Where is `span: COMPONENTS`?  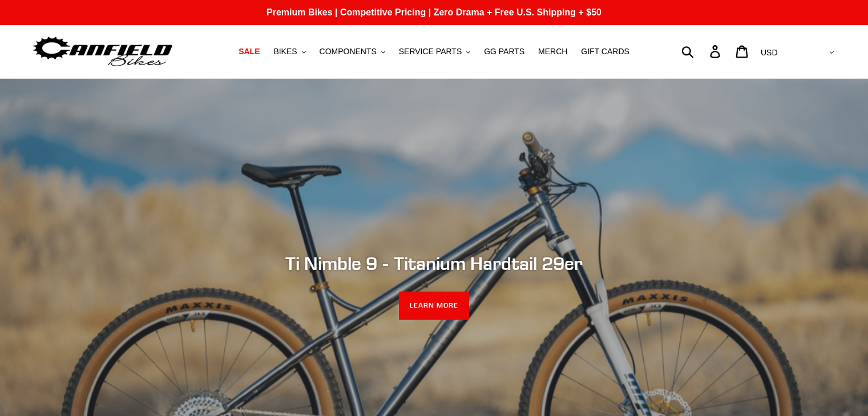 span: COMPONENTS is located at coordinates (348, 51).